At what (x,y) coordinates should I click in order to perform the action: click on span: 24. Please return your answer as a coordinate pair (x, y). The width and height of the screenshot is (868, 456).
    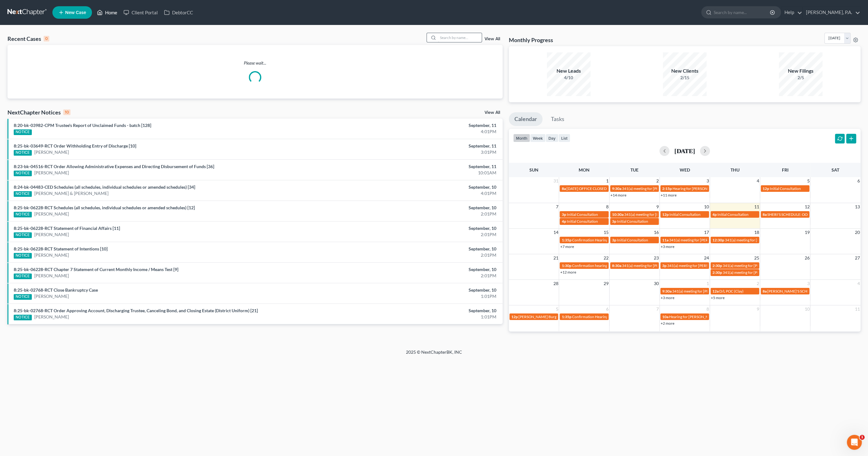
    Looking at the image, I should click on (707, 258).